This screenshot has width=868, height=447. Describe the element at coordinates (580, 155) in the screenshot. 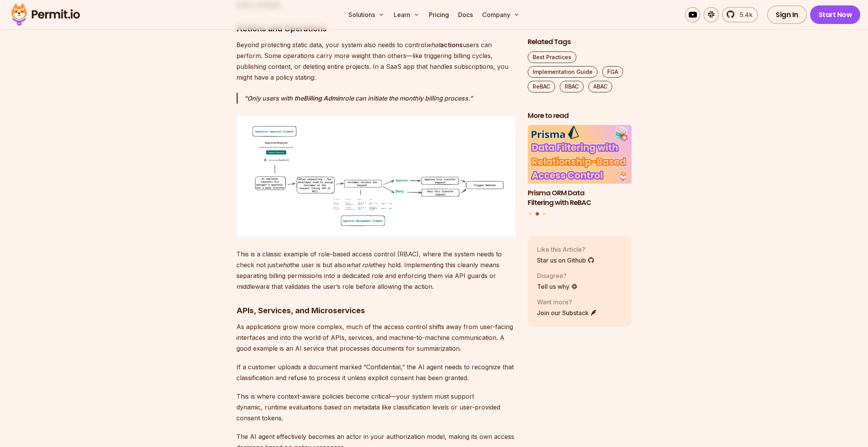

I see `img: Prisma ORM Data Filtering with ReBAC` at that location.